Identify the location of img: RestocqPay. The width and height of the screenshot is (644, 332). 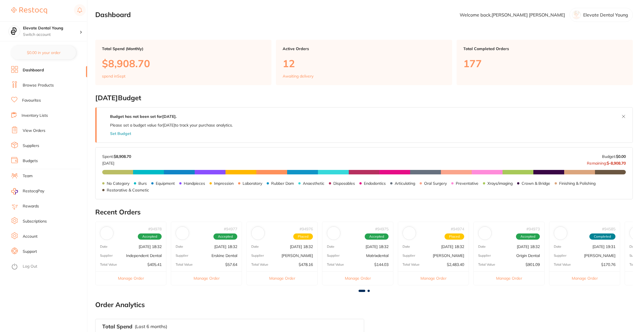
(15, 192).